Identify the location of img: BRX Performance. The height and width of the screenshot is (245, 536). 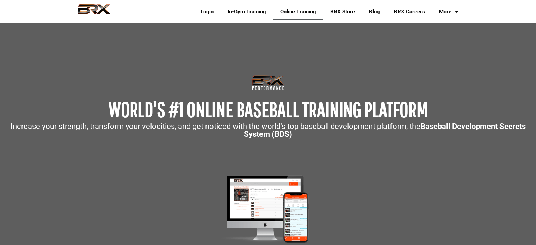
(94, 12).